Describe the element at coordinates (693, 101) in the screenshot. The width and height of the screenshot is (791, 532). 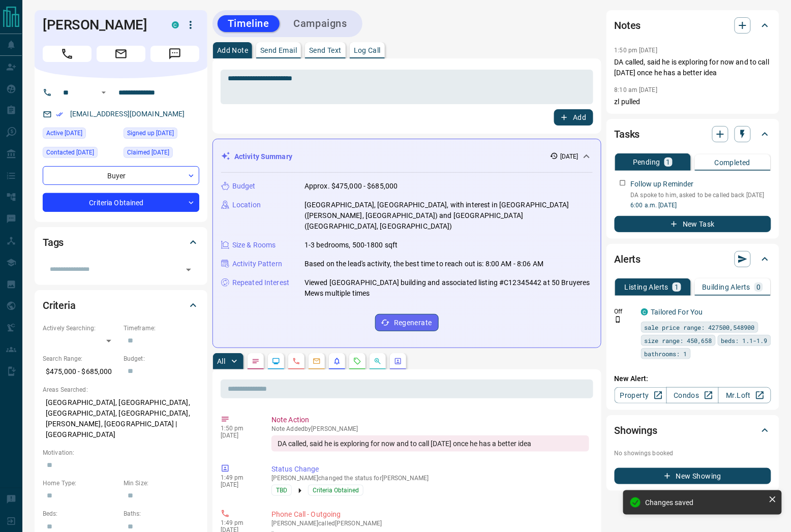
I see `p: zl pulled` at that location.